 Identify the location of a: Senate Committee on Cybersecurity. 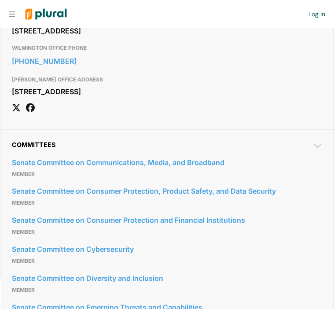
(167, 250).